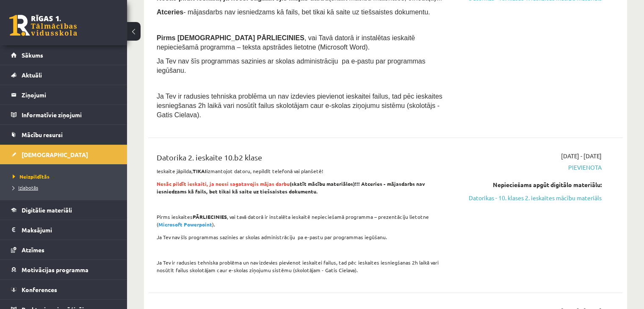 The height and width of the screenshot is (309, 644). Describe the element at coordinates (532, 167) in the screenshot. I see `span: Pievienota` at that location.